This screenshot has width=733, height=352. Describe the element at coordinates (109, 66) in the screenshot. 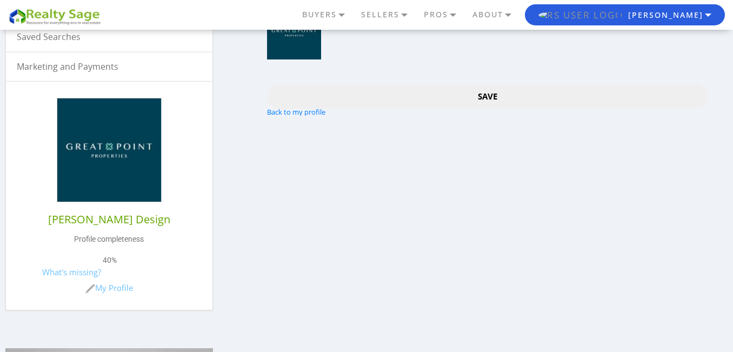

I see `a: Marketing and Payments` at that location.